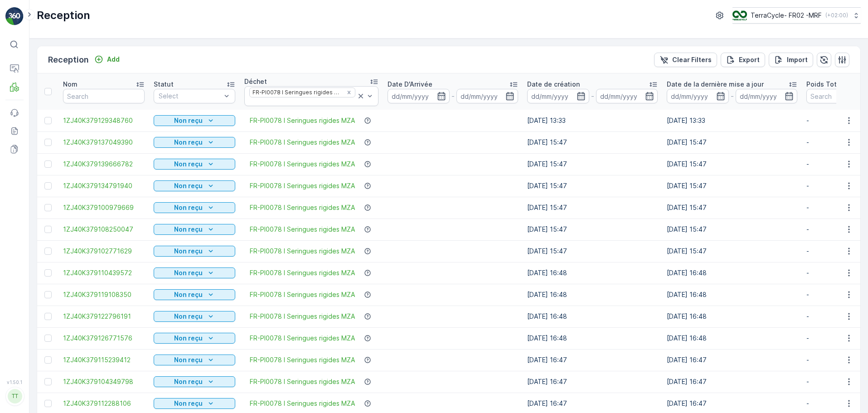  Describe the element at coordinates (164, 84) in the screenshot. I see `p: Statut` at that location.